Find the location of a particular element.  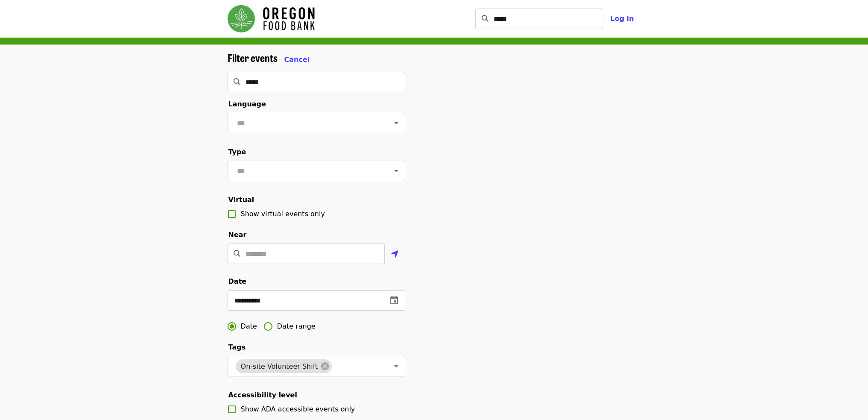

i: location-arrow icon is located at coordinates (395, 254).